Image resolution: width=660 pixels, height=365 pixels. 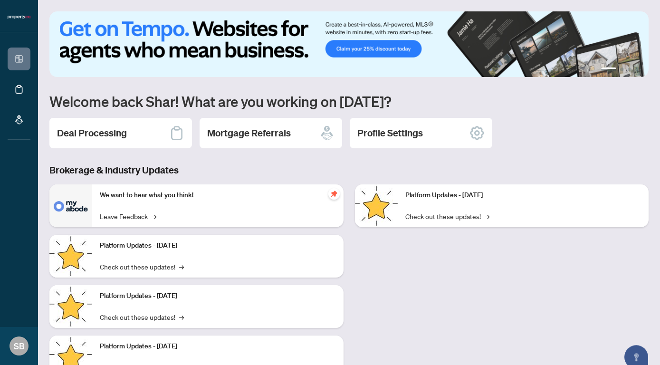 I want to click on button: 3, so click(x=629, y=69).